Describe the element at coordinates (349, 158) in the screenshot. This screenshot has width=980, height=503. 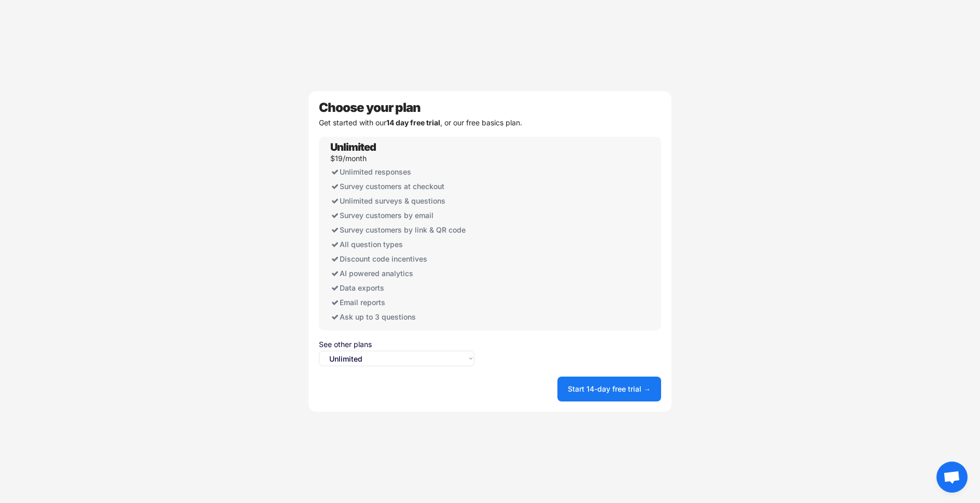
I see `div: $19/month` at that location.